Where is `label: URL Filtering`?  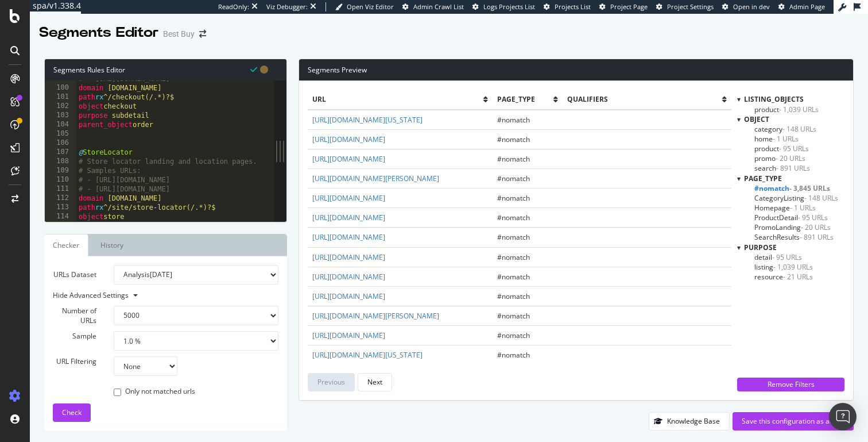
label: URL Filtering is located at coordinates (75, 361).